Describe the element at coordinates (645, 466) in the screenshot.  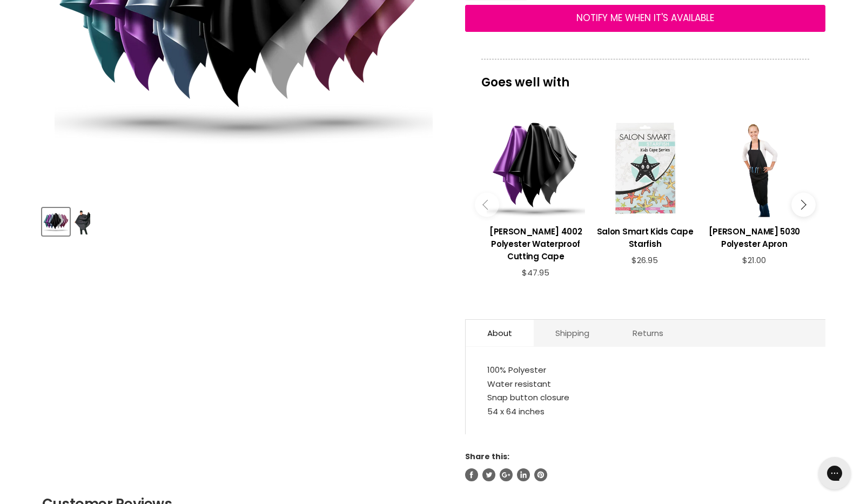
I see `aside: Share this:` at that location.